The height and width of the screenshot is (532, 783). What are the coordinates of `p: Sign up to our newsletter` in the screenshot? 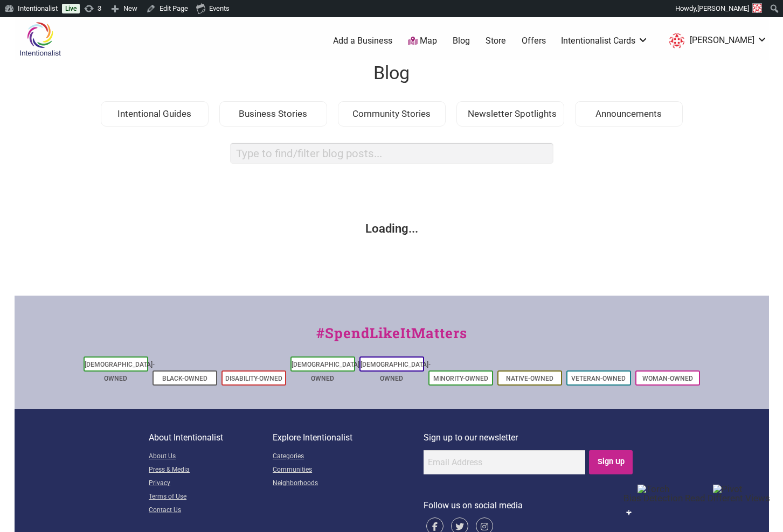 It's located at (528, 438).